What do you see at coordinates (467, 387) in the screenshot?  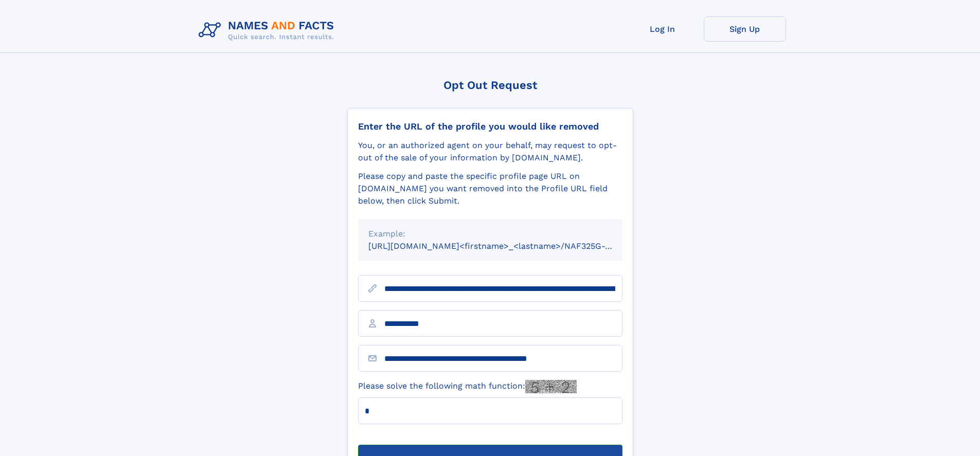 I see `label: Please solve the following math function:` at bounding box center [467, 387].